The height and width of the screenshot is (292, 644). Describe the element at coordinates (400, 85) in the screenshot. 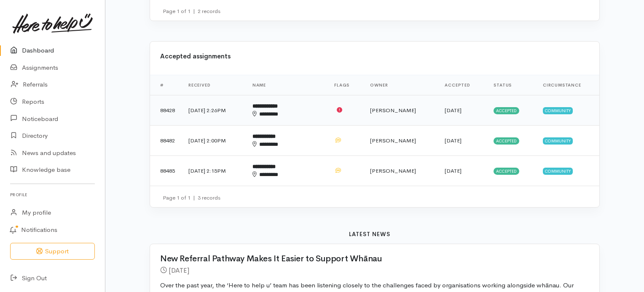

I see `th: Owner` at that location.